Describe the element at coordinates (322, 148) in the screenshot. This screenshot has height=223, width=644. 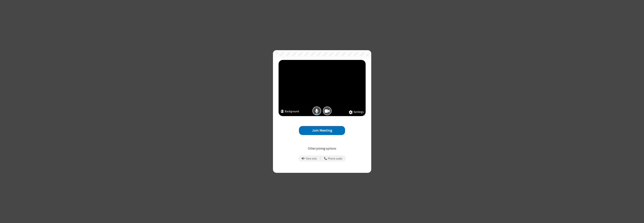
I see `p: Other joining options` at that location.